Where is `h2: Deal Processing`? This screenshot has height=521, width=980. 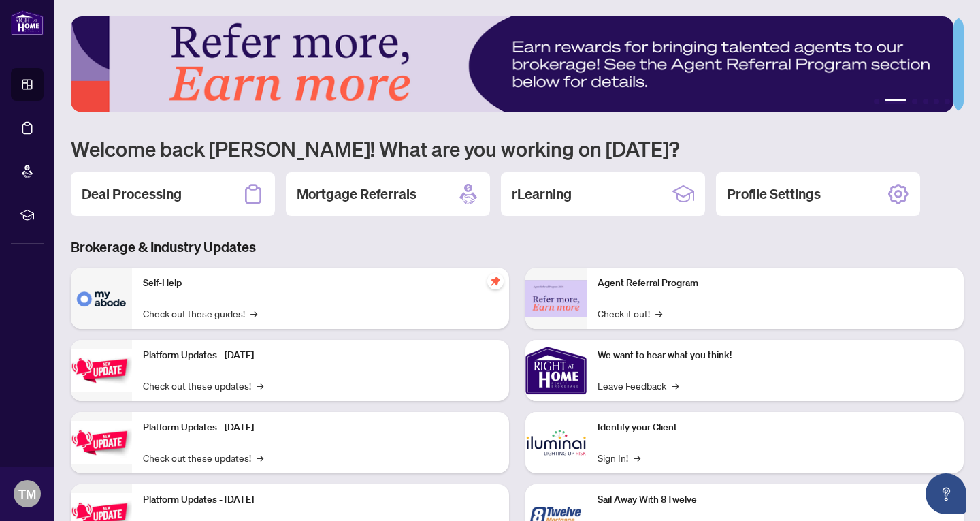
h2: Deal Processing is located at coordinates (131, 194).